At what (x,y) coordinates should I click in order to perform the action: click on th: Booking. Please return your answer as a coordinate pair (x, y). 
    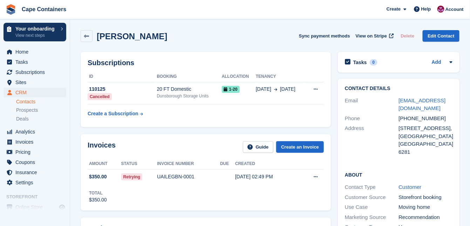
    Looking at the image, I should click on (189, 77).